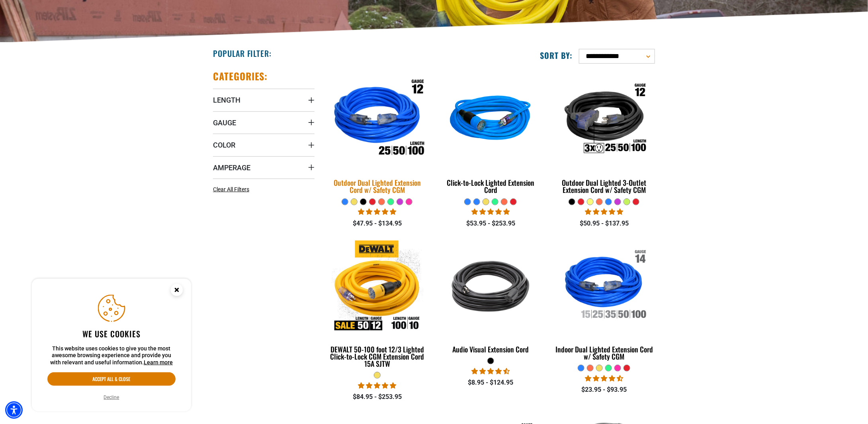 The width and height of the screenshot is (868, 424). I want to click on button: Close this option, so click(176, 291).